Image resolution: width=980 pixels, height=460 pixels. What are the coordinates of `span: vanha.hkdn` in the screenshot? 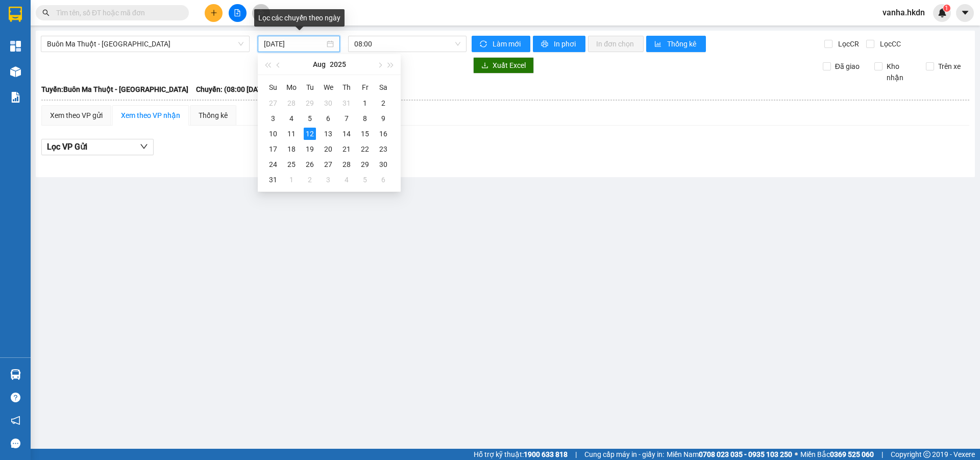 It's located at (903, 12).